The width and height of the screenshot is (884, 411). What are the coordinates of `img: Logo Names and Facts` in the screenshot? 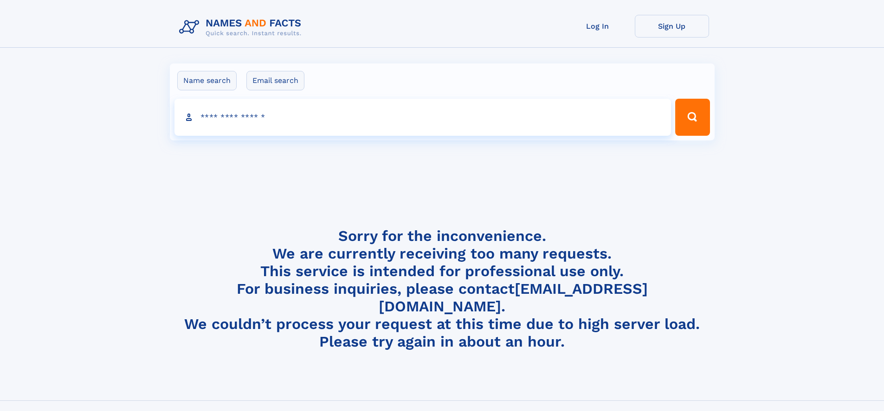 It's located at (242, 27).